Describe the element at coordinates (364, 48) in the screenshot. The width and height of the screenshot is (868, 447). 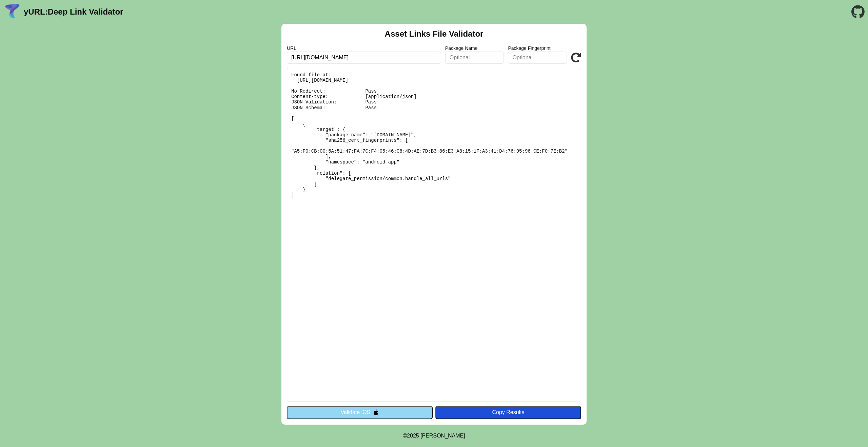
I see `label: URL` at that location.